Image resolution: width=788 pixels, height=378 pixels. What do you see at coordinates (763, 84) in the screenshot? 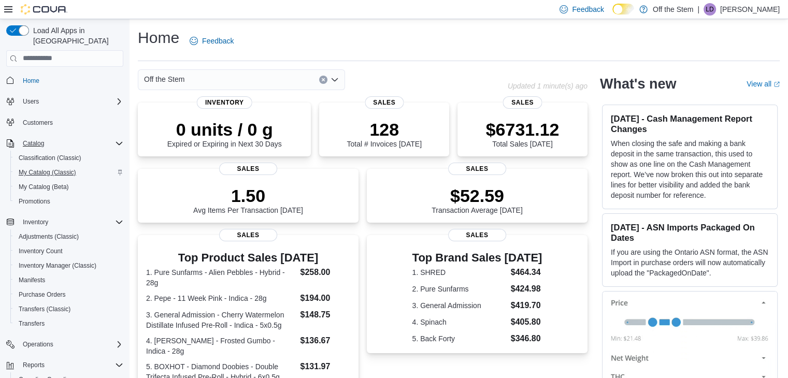
I see `a: View allExternal link` at bounding box center [763, 84].